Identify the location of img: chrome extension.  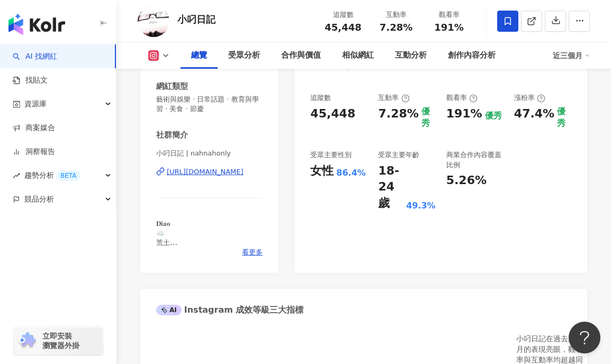
(27, 341).